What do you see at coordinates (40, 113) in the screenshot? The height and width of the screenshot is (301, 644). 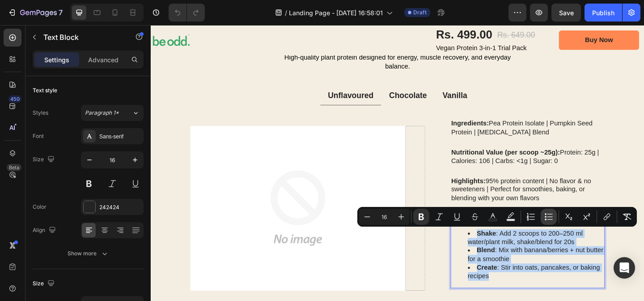 I see `div: Styles` at bounding box center [40, 113].